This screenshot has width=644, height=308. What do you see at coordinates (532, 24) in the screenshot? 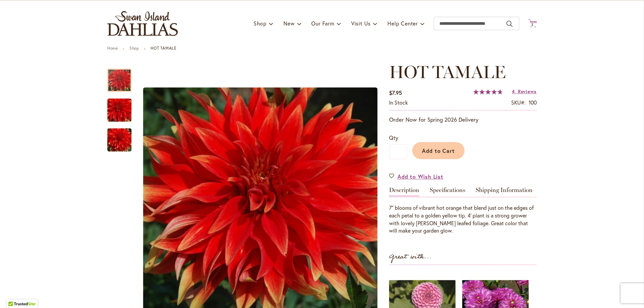
I see `span: 2` at bounding box center [532, 24].